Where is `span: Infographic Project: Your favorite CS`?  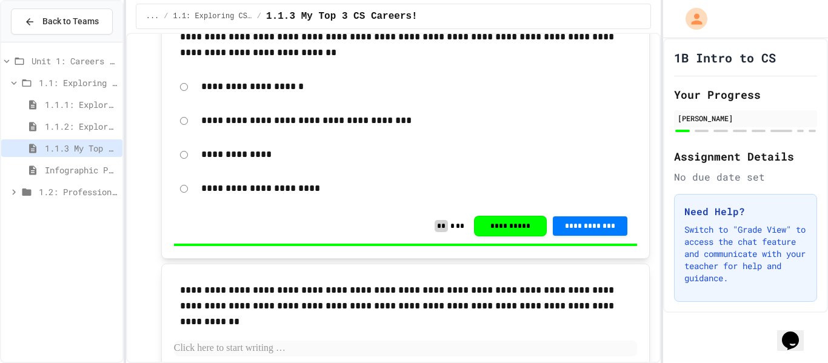 span: Infographic Project: Your favorite CS is located at coordinates (81, 170).